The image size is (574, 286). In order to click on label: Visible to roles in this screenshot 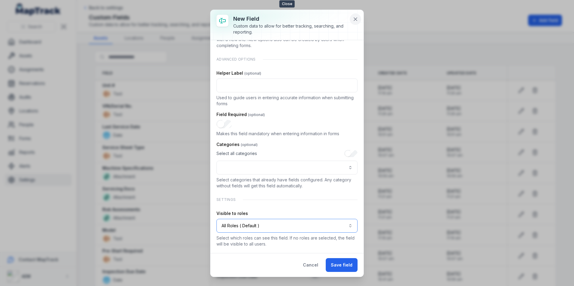, I will do `click(232, 214)`.